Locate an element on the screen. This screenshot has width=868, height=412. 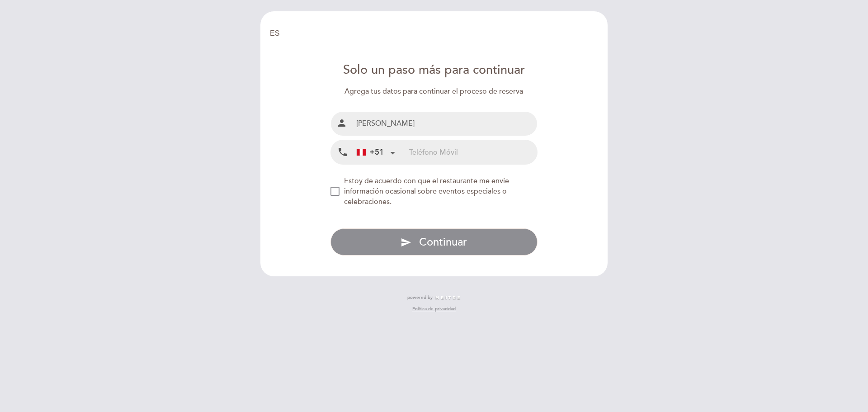
button: send Continuar is located at coordinates (434, 242).